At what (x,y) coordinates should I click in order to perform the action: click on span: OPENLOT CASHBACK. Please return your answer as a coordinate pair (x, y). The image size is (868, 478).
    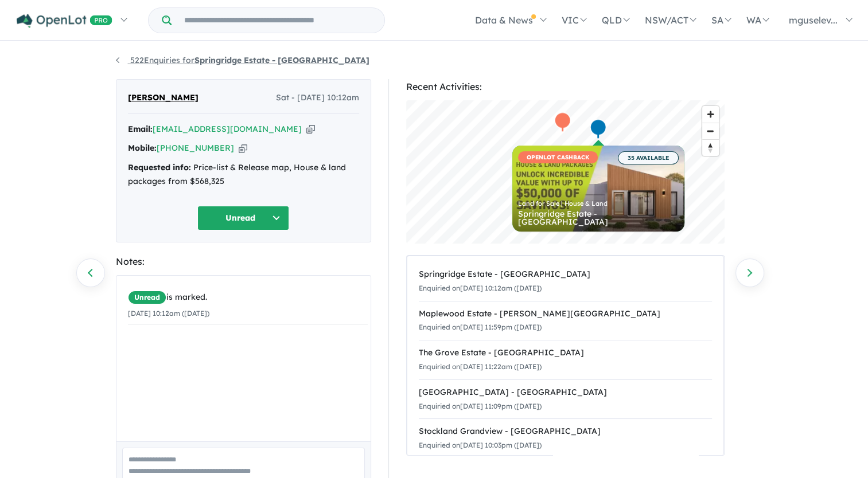
    Looking at the image, I should click on (558, 158).